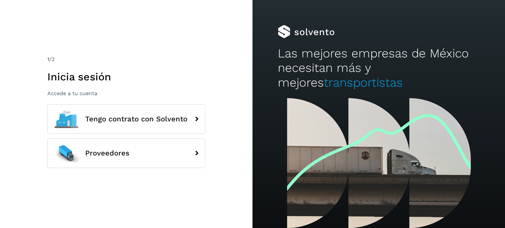  I want to click on span: Tengo contrato con Solvento, so click(136, 119).